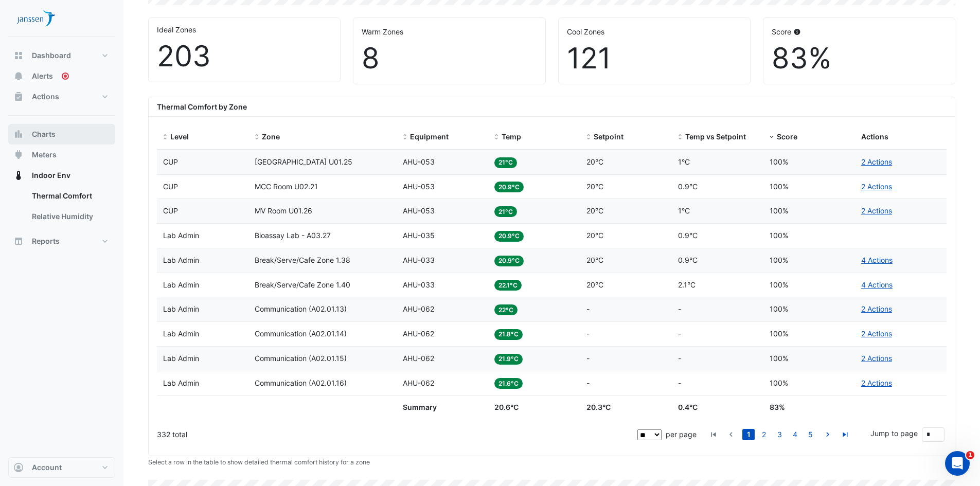 The width and height of the screenshot is (980, 486). I want to click on div: 332 total, so click(396, 435).